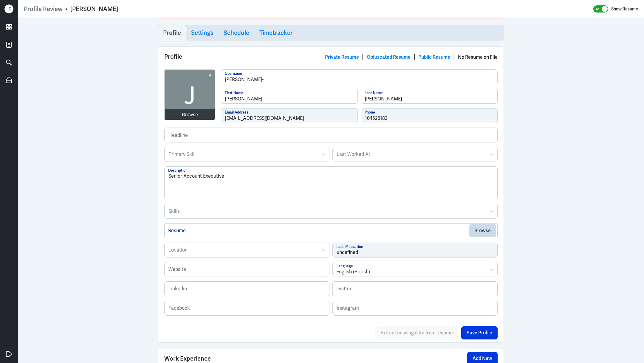 The height and width of the screenshot is (363, 644). What do you see at coordinates (202, 33) in the screenshot?
I see `h3: Settings` at bounding box center [202, 33].